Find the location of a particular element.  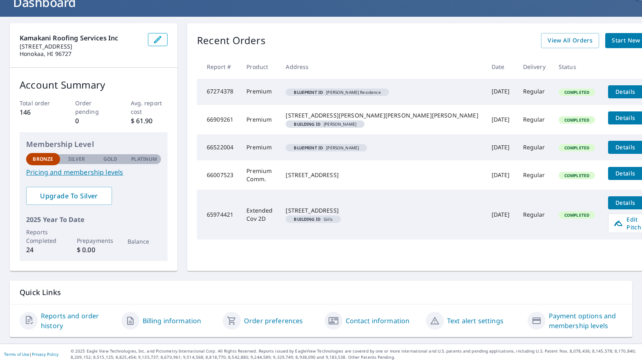

p: Recent Orders is located at coordinates (231, 40).